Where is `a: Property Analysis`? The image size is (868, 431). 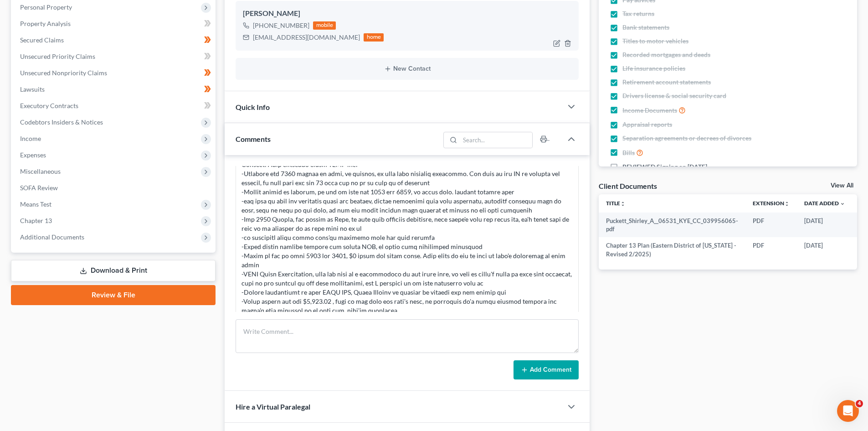 a: Property Analysis is located at coordinates (114, 24).